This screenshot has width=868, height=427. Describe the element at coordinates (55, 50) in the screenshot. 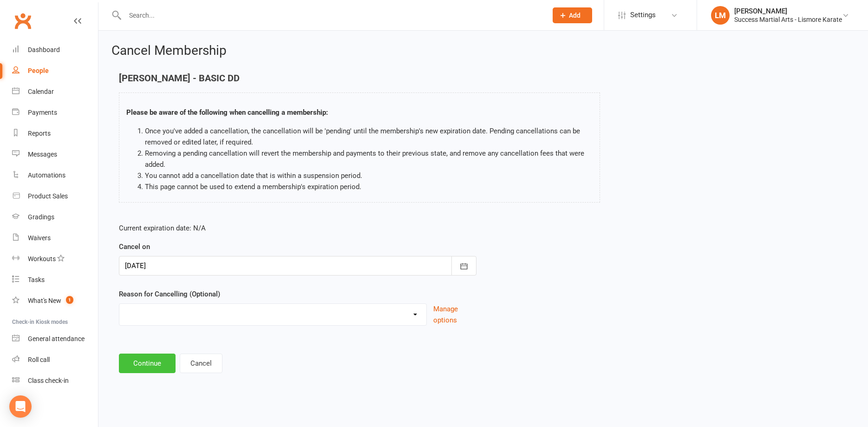

I see `a: Dashboard` at that location.